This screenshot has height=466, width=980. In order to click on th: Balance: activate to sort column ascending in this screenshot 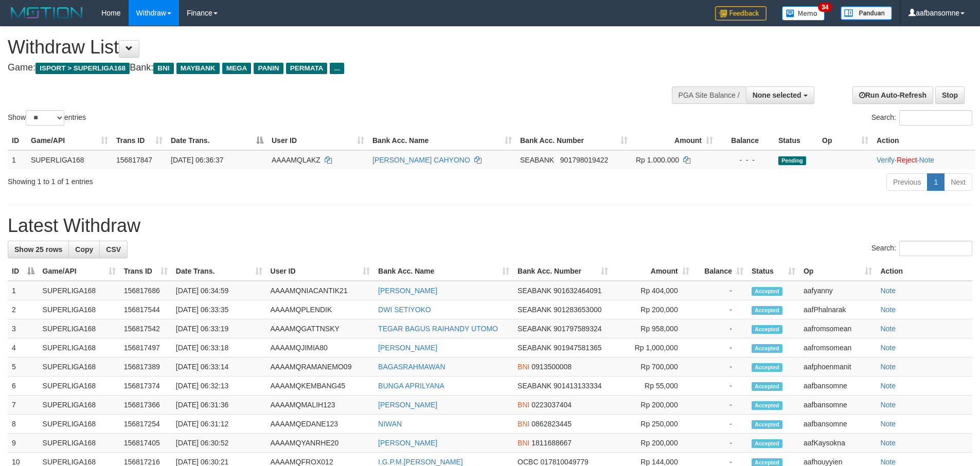, I will do `click(720, 271)`.